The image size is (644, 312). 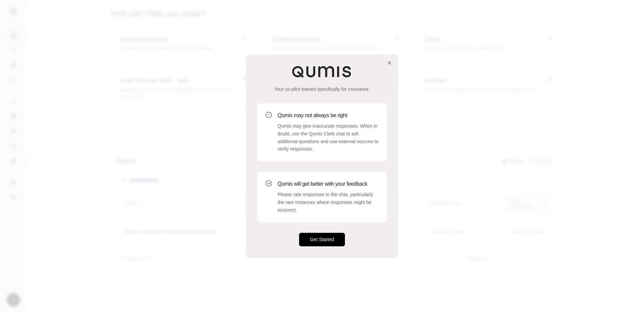 What do you see at coordinates (329, 115) in the screenshot?
I see `h3: Qumis may not always be right` at bounding box center [329, 115].